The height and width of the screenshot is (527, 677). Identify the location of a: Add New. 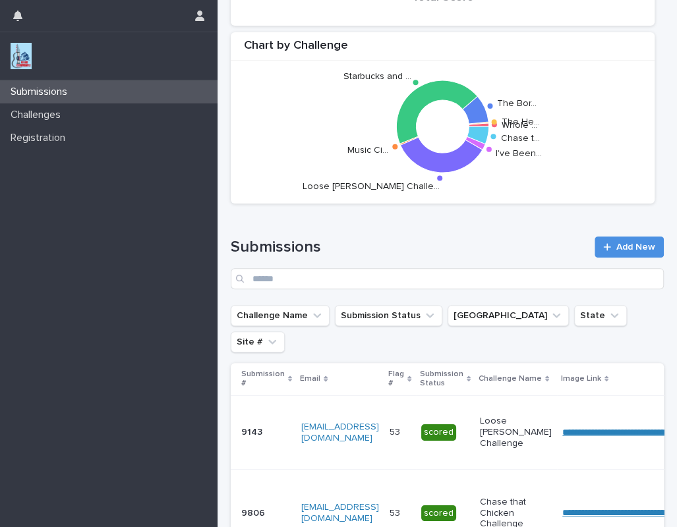
(629, 247).